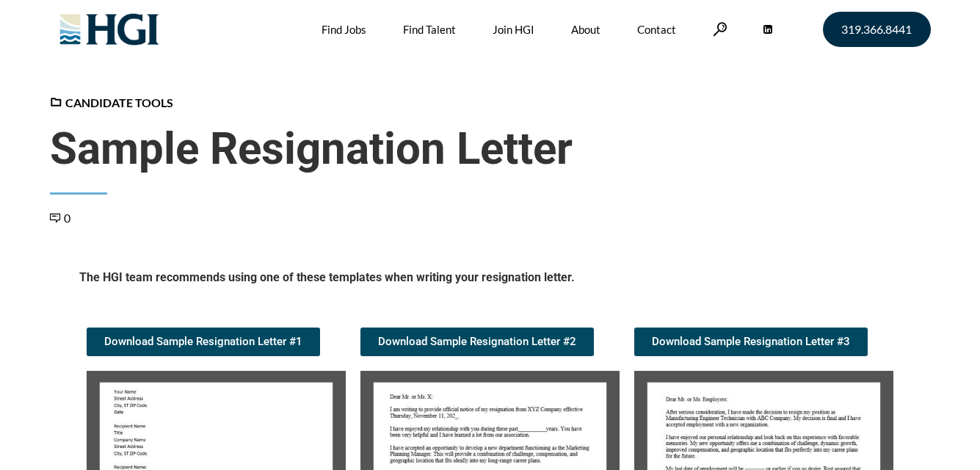 Image resolution: width=980 pixels, height=470 pixels. Describe the element at coordinates (60, 217) in the screenshot. I see `a: 0` at that location.